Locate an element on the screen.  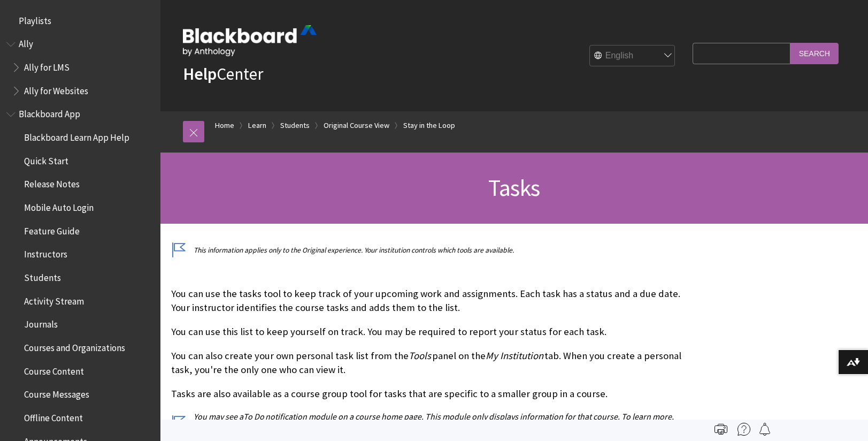
span: Blackboard Learn App Help is located at coordinates (77, 135).